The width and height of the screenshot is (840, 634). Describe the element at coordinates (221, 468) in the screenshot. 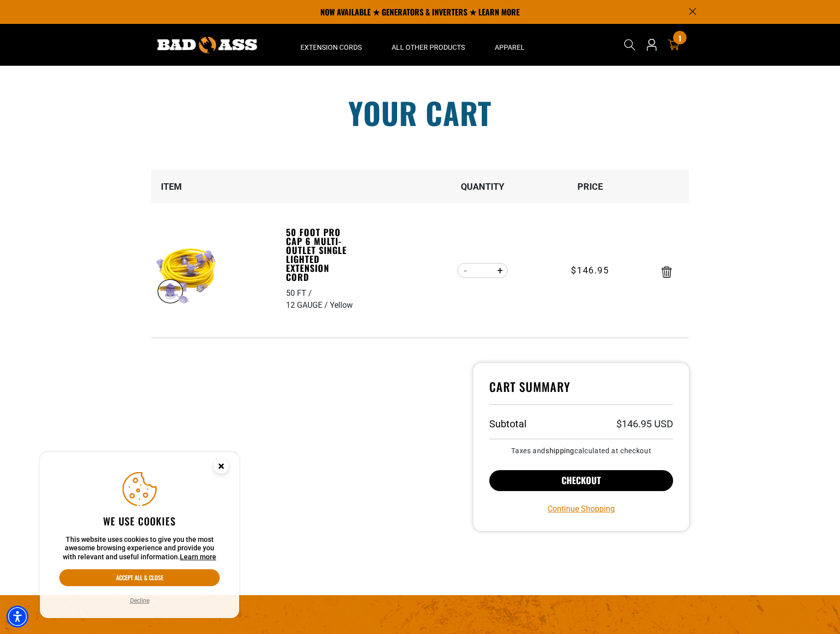

I see `button: Close this option` at that location.